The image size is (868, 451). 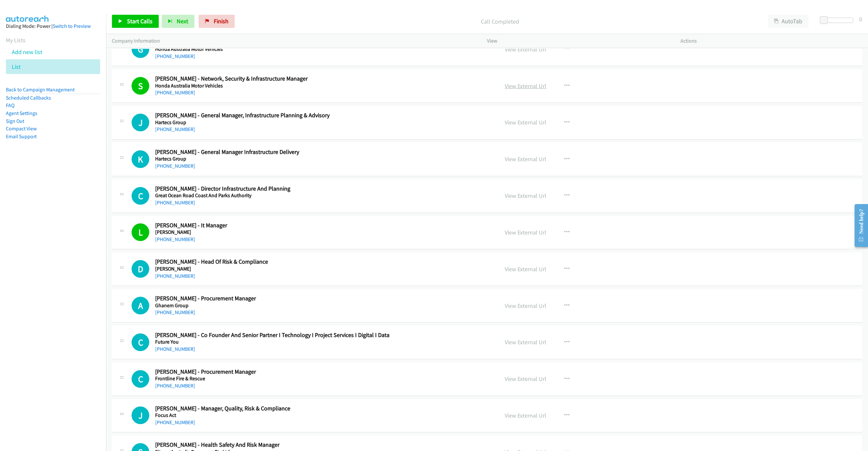 What do you see at coordinates (182, 21) in the screenshot?
I see `span: Next` at bounding box center [182, 21].